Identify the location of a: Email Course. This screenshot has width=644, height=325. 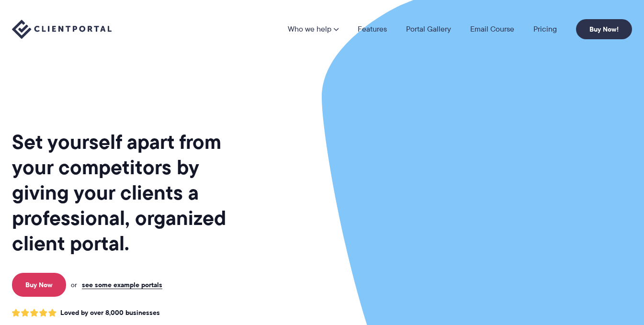
(492, 29).